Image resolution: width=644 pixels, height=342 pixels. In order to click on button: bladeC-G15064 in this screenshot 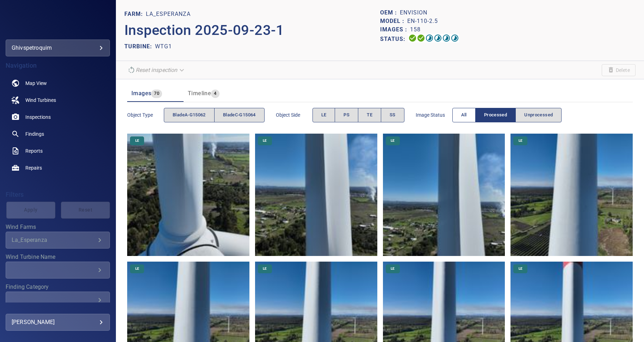, I will do `click(239, 115)`.